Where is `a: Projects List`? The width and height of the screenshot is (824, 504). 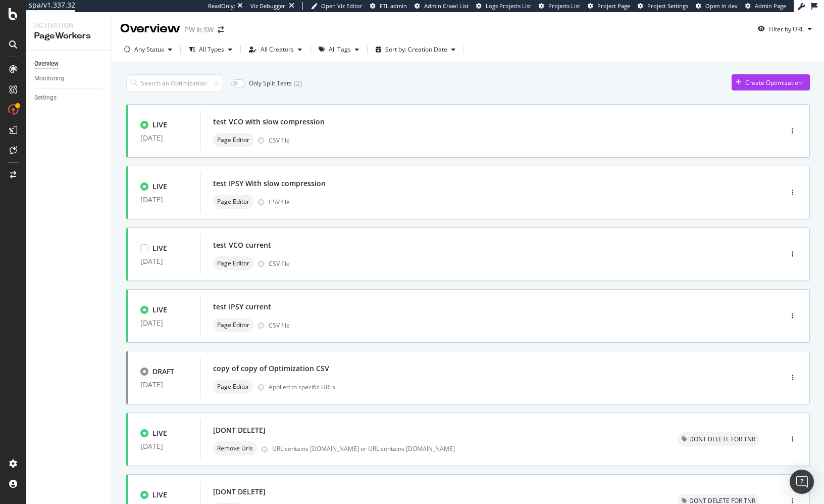 a: Projects List is located at coordinates (560, 6).